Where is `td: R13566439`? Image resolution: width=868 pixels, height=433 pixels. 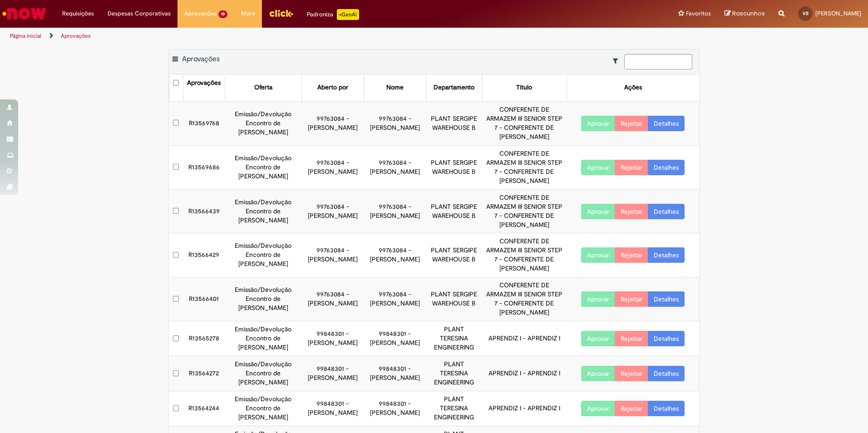 td: R13566439 is located at coordinates (204, 211).